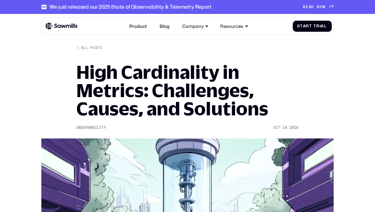  Describe the element at coordinates (232, 26) in the screenshot. I see `div: Resources` at that location.